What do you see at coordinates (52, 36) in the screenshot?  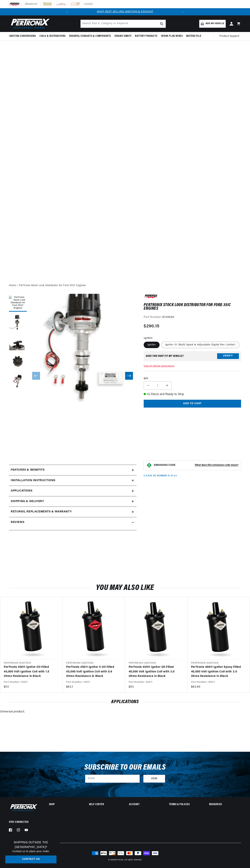 I see `summary: Coils & Distributors` at bounding box center [52, 36].